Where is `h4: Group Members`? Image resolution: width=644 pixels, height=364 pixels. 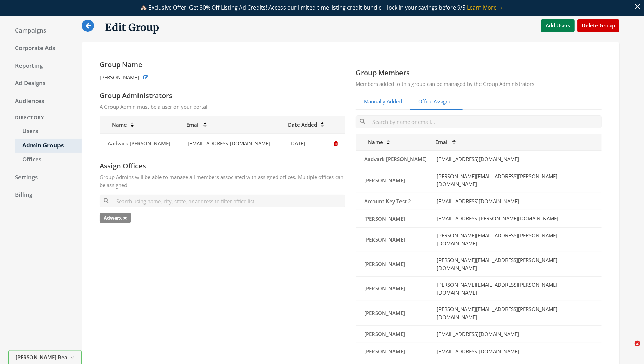 h4: Group Members is located at coordinates (479, 73).